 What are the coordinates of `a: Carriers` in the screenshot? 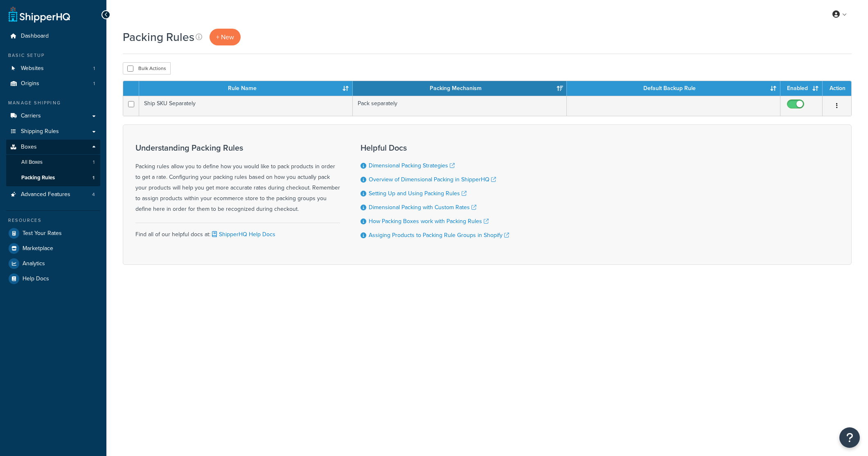 It's located at (53, 116).